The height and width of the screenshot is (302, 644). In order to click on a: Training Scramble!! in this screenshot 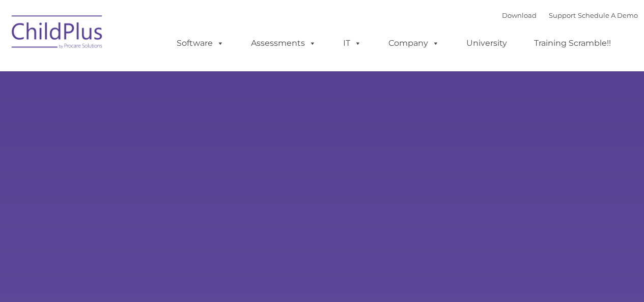, I will do `click(572, 44)`.